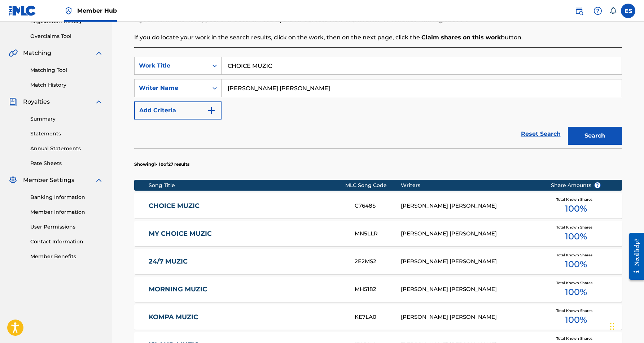 This screenshot has width=644, height=343. I want to click on a: 24/7 MUZIC, so click(247, 261).